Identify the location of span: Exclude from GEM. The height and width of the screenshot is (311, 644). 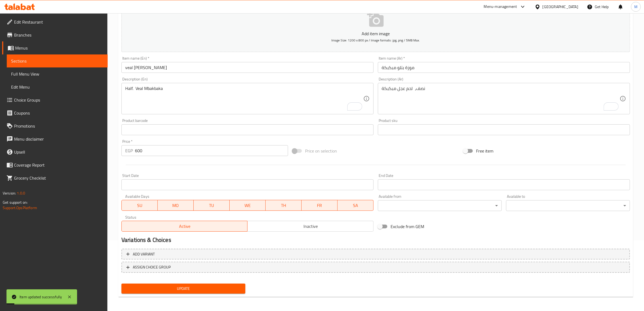
(407, 226).